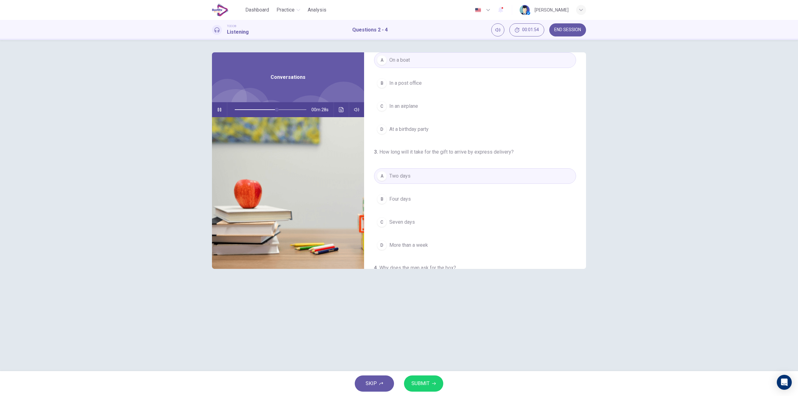 This screenshot has width=798, height=396. Describe the element at coordinates (567, 30) in the screenshot. I see `span: END SESSION` at that location.